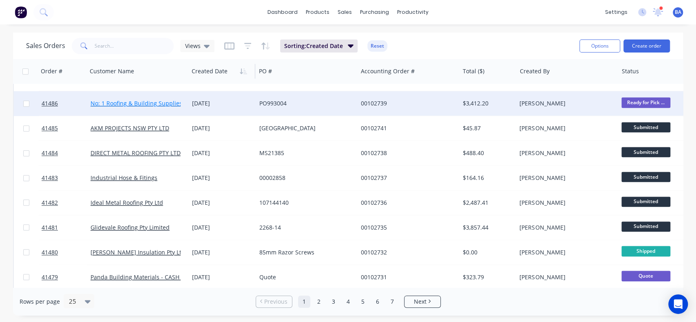 The width and height of the screenshot is (696, 322). I want to click on div: Accounting Order #, so click(388, 71).